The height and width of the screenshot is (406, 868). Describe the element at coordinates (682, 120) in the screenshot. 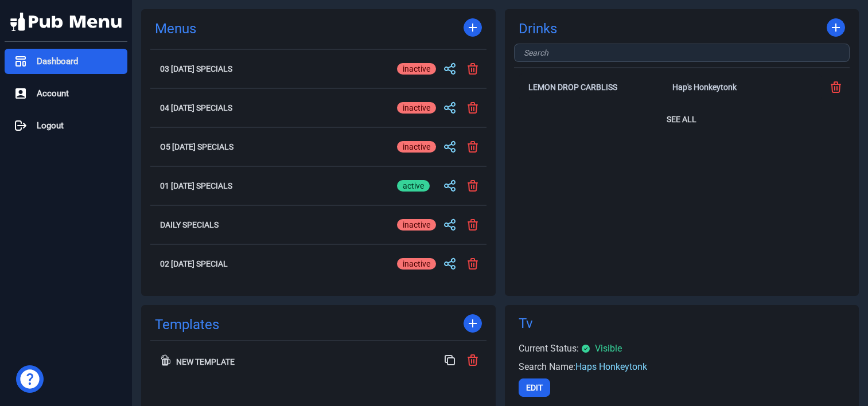

I see `button: See All` at that location.